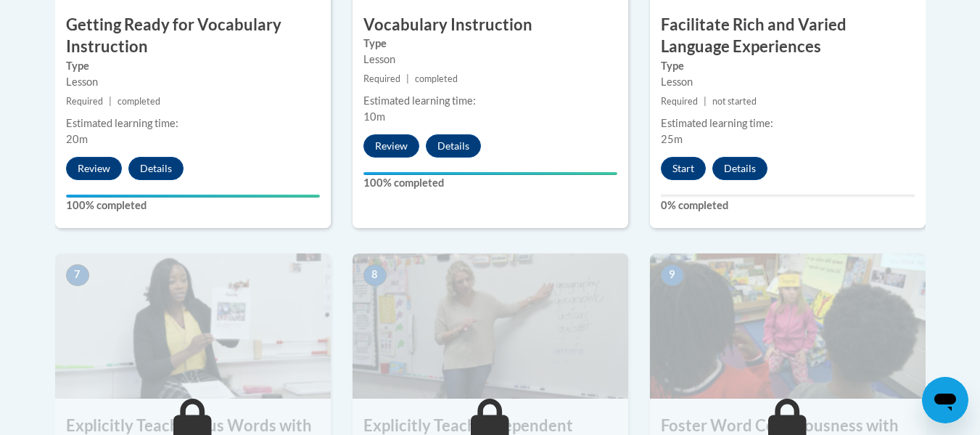 The height and width of the screenshot is (435, 980). I want to click on h3: Facilitate Rich and Varied Language Experiences, so click(788, 36).